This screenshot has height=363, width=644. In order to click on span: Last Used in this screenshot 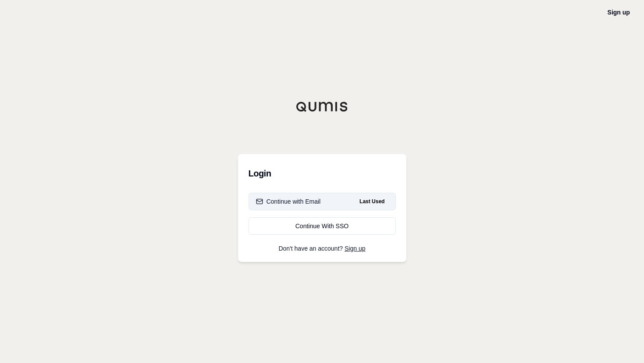, I will do `click(372, 201)`.